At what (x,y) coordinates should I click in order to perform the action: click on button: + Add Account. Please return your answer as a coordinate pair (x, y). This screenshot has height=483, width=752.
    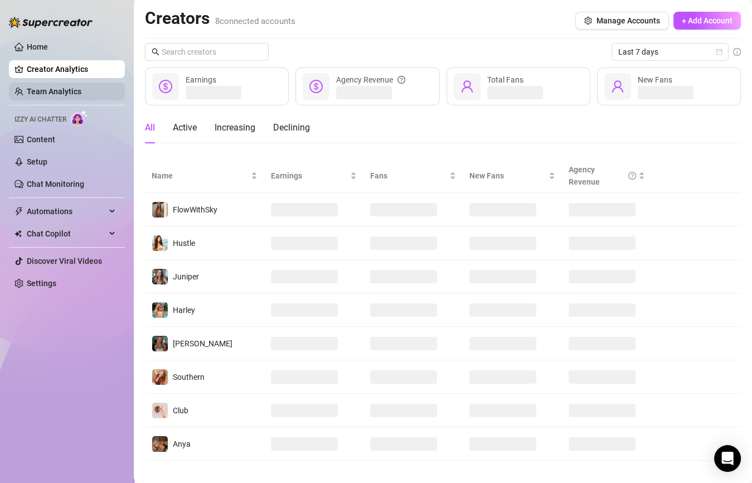
    Looking at the image, I should click on (707, 21).